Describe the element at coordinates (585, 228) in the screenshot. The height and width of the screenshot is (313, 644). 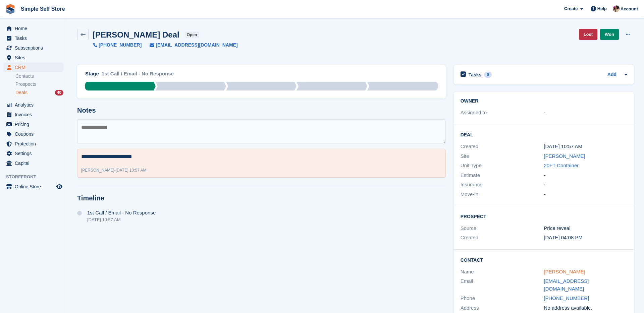
I see `div: Price reveal` at that location.